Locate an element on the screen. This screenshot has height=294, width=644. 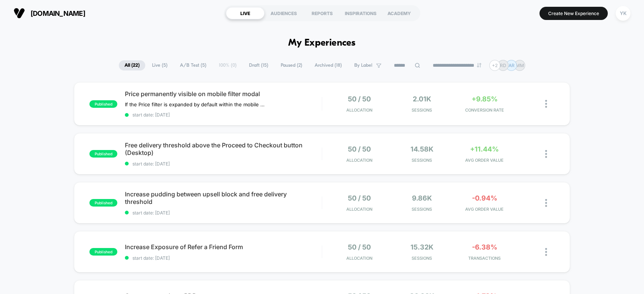
span: By Label is located at coordinates (363, 65).